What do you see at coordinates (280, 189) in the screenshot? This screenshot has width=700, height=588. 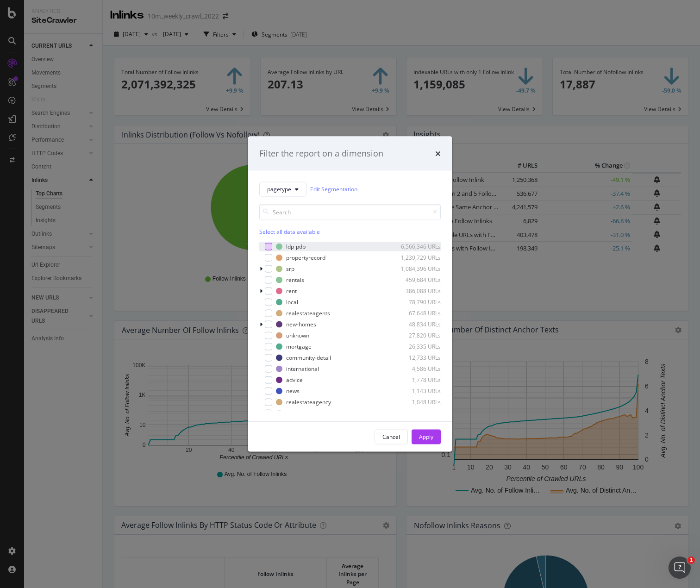 I see `span: pagetype` at bounding box center [280, 189].